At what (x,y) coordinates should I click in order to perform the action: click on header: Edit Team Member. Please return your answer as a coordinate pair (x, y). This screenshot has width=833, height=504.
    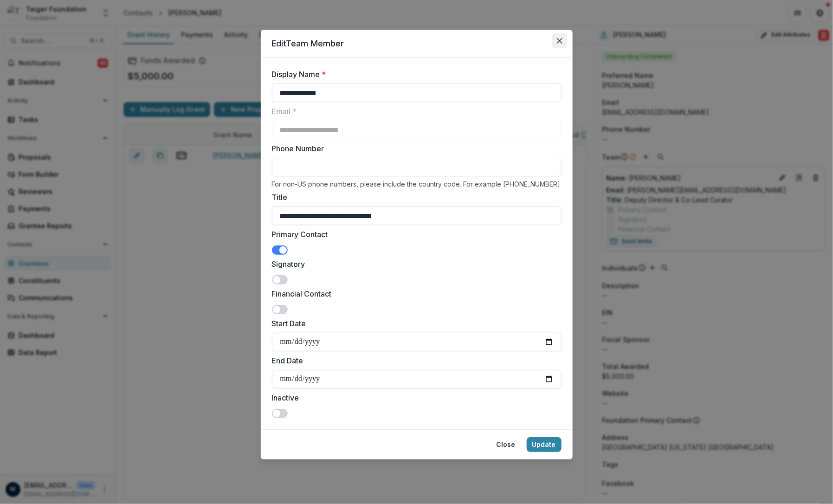
    Looking at the image, I should click on (416, 44).